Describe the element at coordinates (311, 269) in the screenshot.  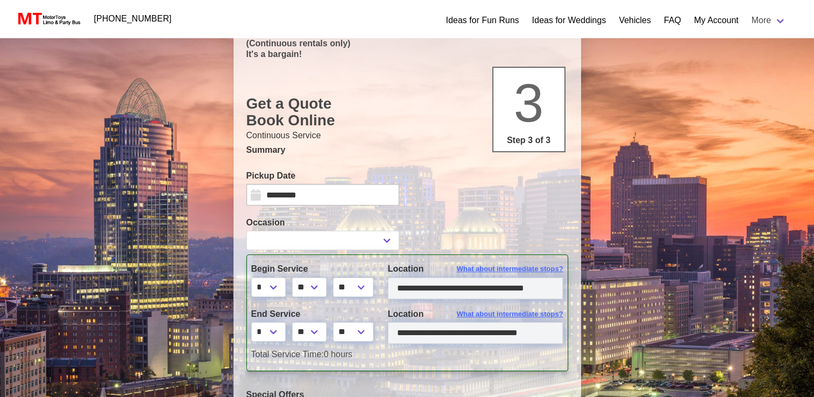
I see `label: Begin Service` at that location.